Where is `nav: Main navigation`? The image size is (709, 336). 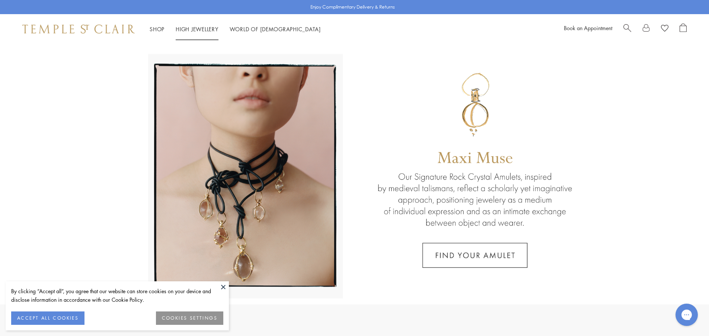
nav: Main navigation is located at coordinates (235, 29).